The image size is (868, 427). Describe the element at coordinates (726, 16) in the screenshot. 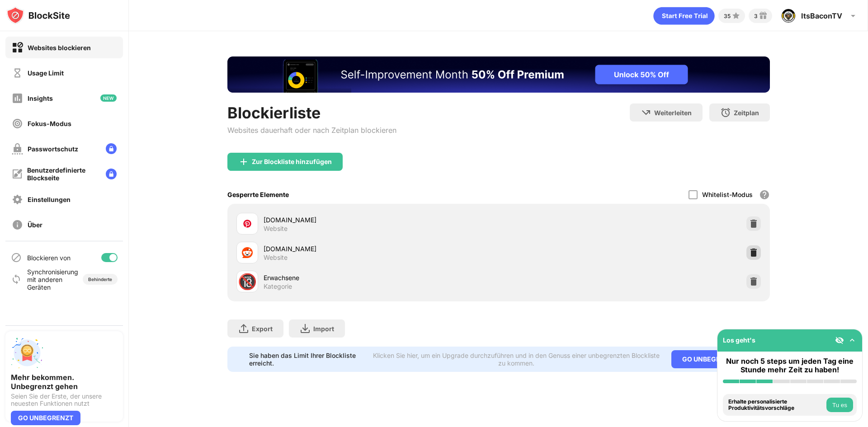

I see `div: 35` at that location.